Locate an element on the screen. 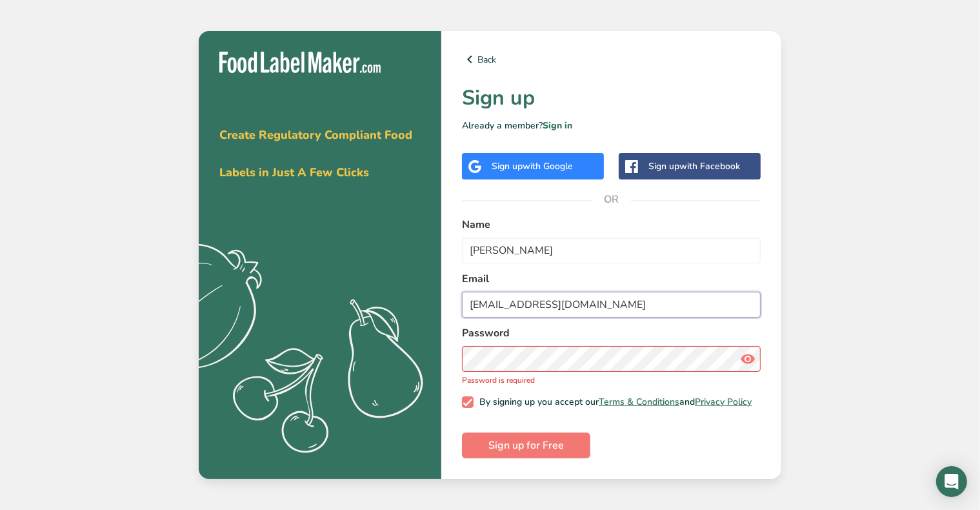 This screenshot has height=510, width=980. label: Password is located at coordinates (611, 333).